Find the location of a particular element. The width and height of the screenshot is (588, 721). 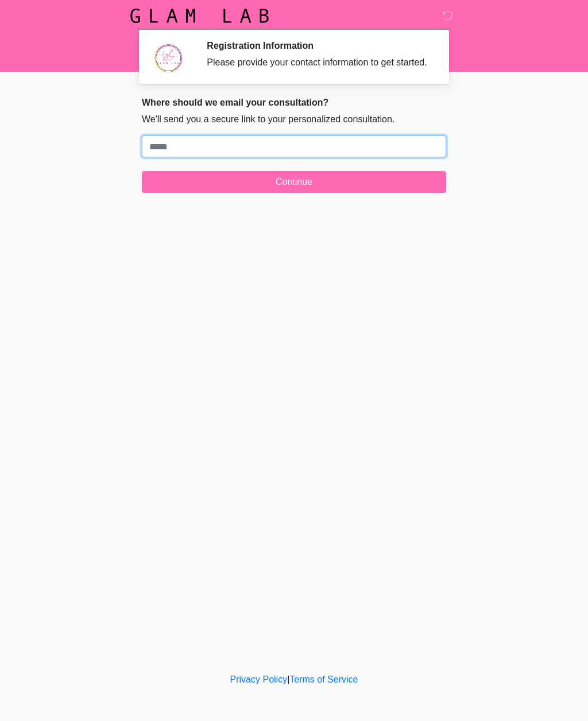

a: Terms of Service is located at coordinates (324, 679).